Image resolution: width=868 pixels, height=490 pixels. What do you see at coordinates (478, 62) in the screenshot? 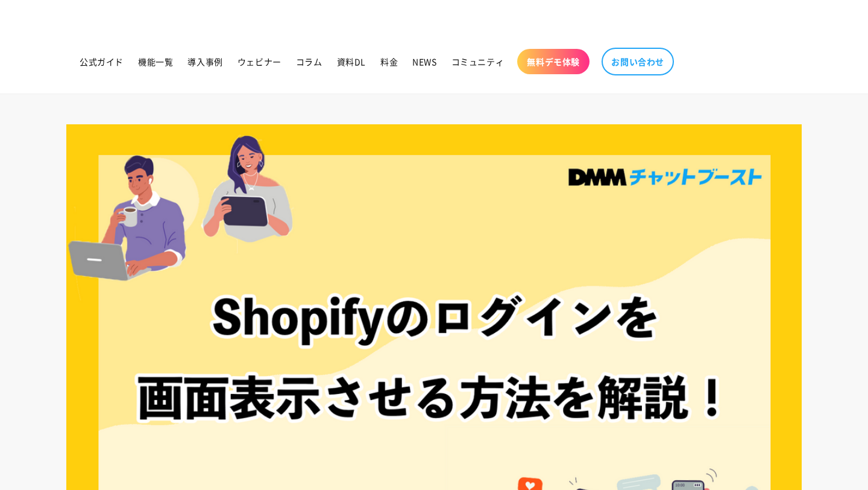
I see `span: コミュニティ` at bounding box center [478, 62].